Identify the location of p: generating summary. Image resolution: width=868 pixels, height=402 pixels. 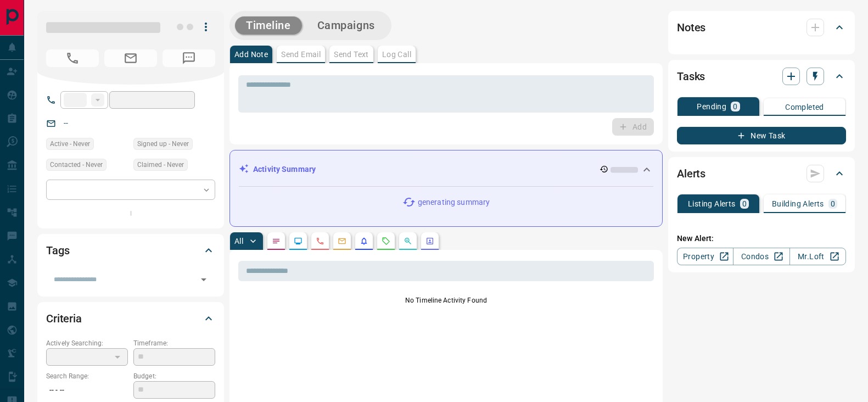
(454, 202).